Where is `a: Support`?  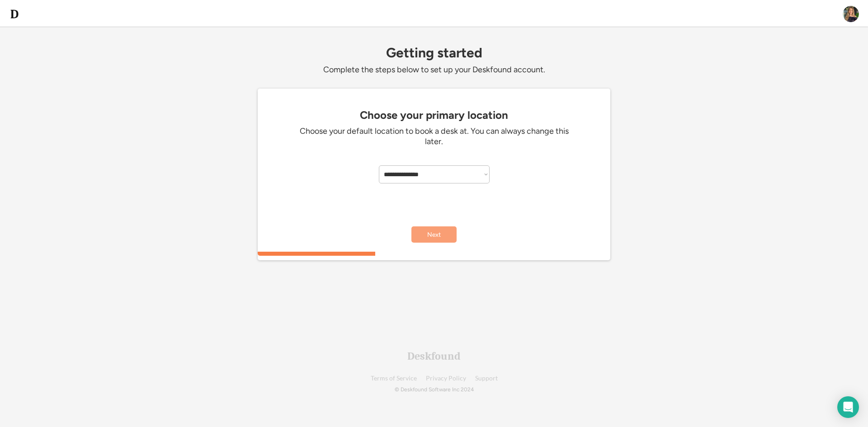 a: Support is located at coordinates (487, 379).